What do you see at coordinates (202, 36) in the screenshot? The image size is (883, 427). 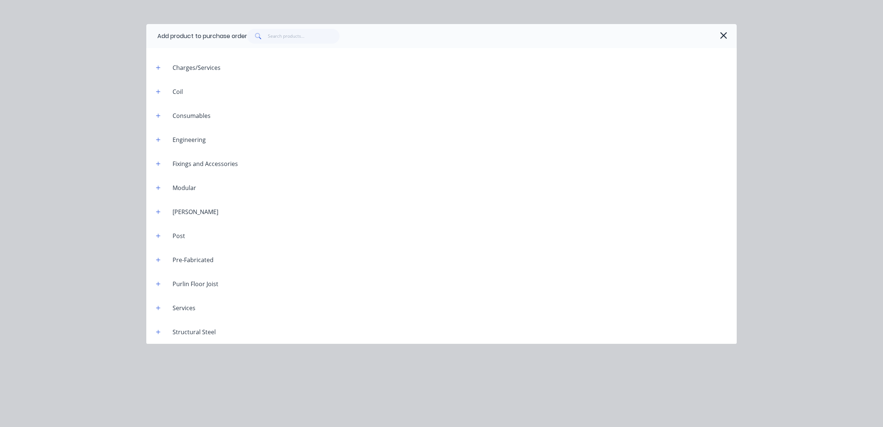 I see `div: Add product to purchase order` at bounding box center [202, 36].